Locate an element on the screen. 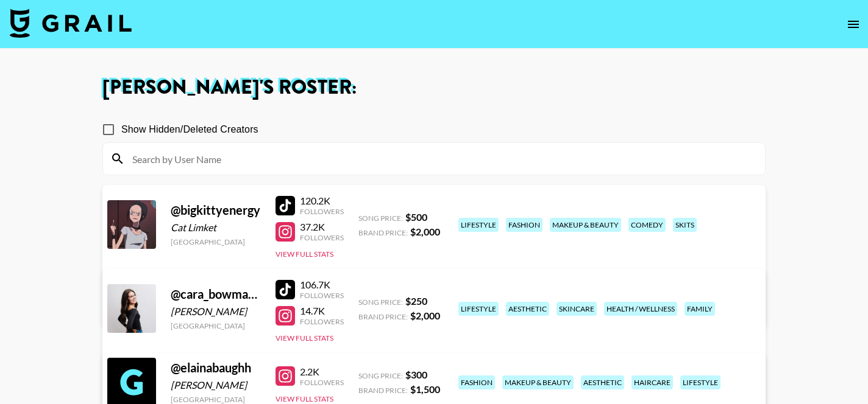  div: haircare is located at coordinates (652, 382).